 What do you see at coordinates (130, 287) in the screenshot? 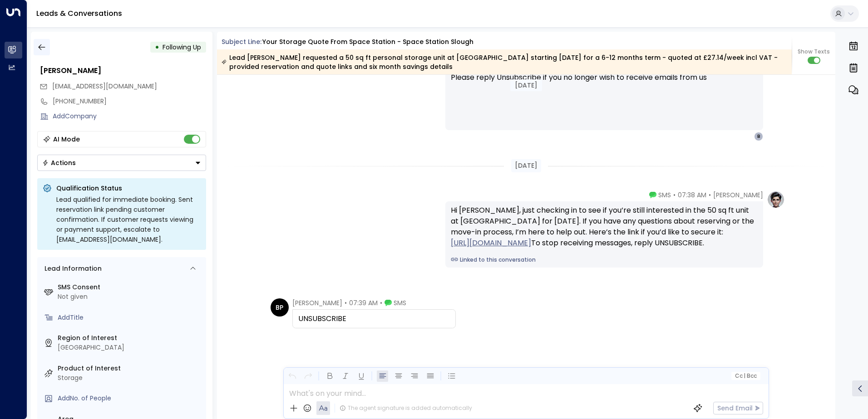
I see `label: SMS Consent` at bounding box center [130, 287].